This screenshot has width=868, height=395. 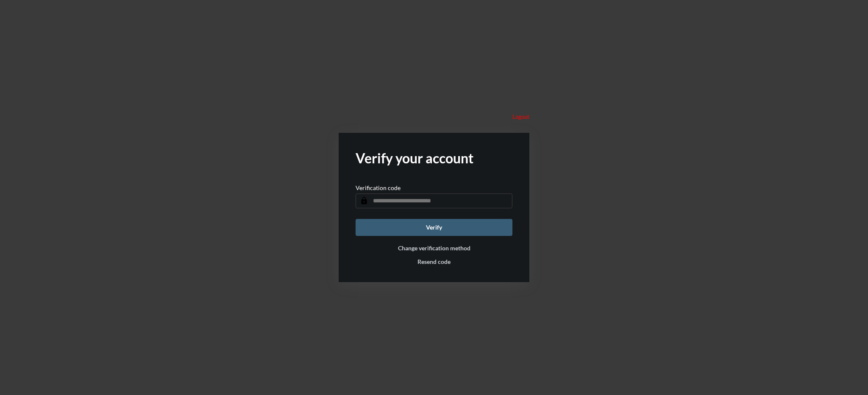 I want to click on p: Verification code, so click(x=378, y=188).